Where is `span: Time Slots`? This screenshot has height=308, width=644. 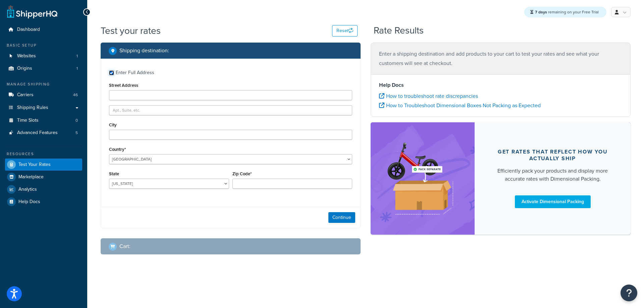
span: Time Slots is located at coordinates (28, 120).